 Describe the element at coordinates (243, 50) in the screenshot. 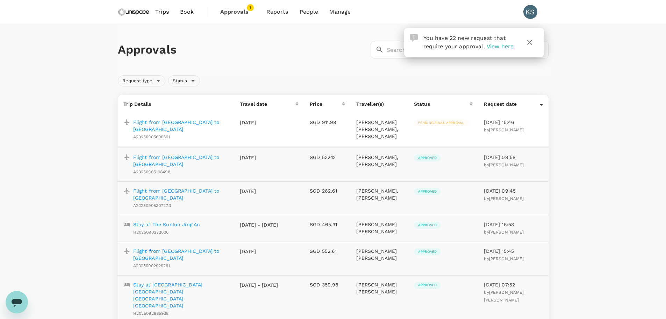

I see `h1: Approvals` at that location.